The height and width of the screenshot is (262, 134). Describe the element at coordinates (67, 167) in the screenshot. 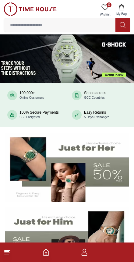

I see `a: Women's Watches Banner` at that location.